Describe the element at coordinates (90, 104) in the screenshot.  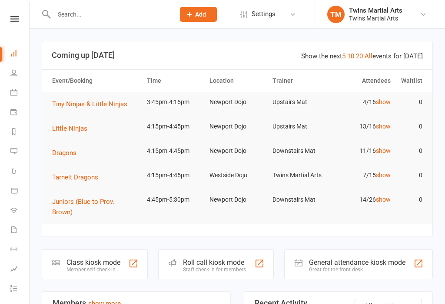
I see `span: Tiny Ninjas & Little Ninjas` at that location.